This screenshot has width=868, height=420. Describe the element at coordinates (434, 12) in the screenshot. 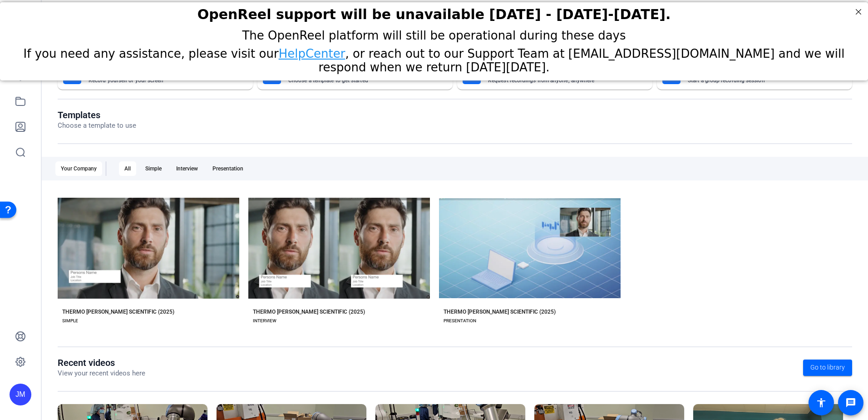

I see `h2: OpenReel support will be unavailable Thursday - Friday, October 16th-17th.` at that location.